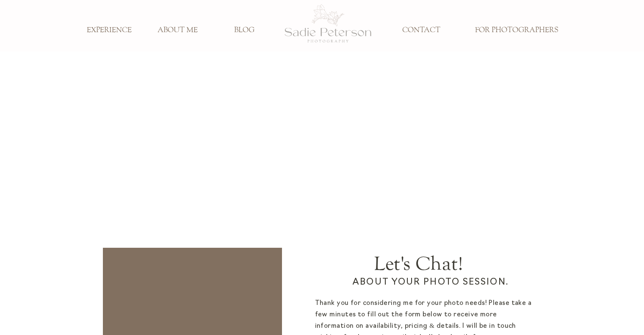 This screenshot has width=644, height=335. Describe the element at coordinates (177, 31) in the screenshot. I see `a: ABOUT ME` at that location.